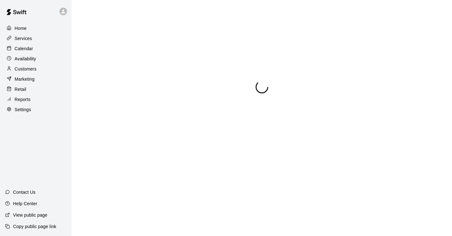  Describe the element at coordinates (36, 79) in the screenshot. I see `div: Marketing` at that location.